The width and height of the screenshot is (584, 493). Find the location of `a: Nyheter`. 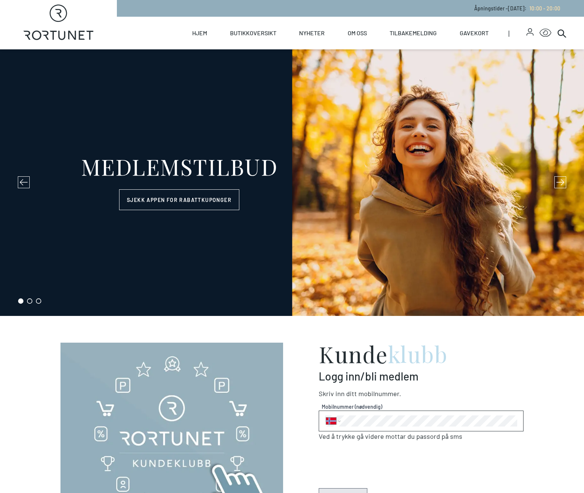

a: Nyheter is located at coordinates (312, 33).